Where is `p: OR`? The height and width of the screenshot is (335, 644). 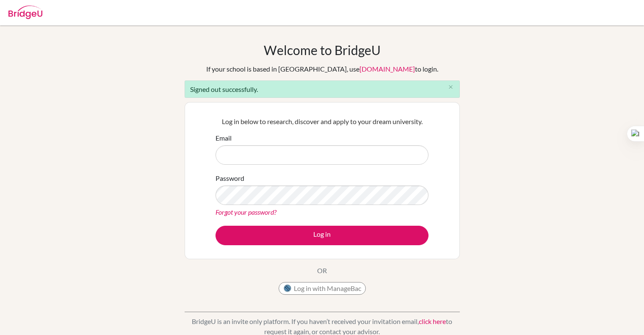 p: OR is located at coordinates (322, 271).